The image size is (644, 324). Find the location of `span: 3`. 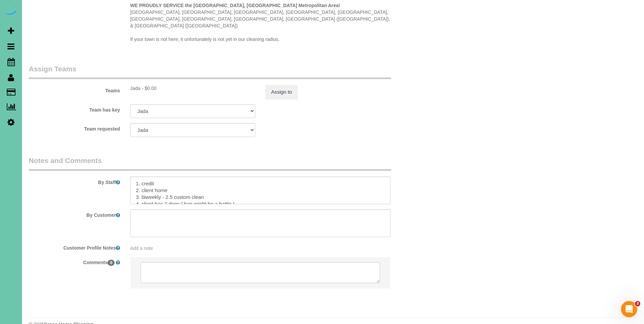

span: 3 is located at coordinates (638, 303).